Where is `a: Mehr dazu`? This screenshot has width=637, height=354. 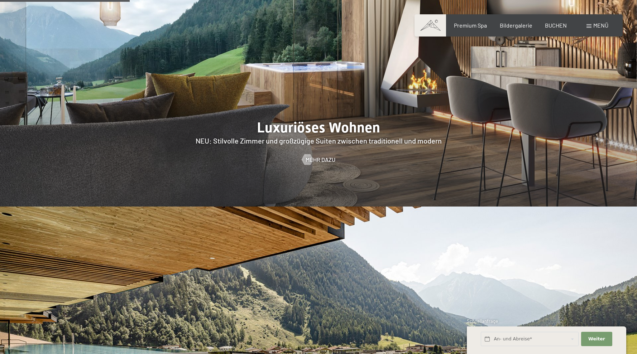
a: Mehr dazu is located at coordinates (318, 160).